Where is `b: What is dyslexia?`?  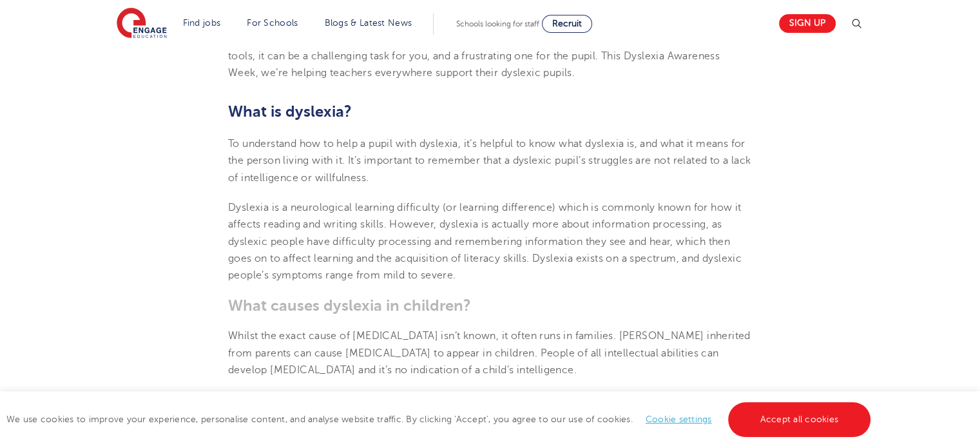
b: What is dyslexia? is located at coordinates (290, 112).